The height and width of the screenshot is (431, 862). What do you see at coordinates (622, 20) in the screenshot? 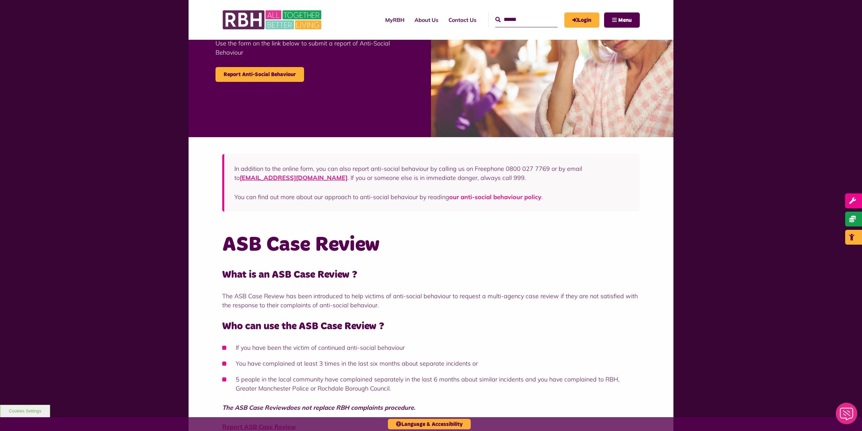
I see `button: Navigation` at bounding box center [622, 20].